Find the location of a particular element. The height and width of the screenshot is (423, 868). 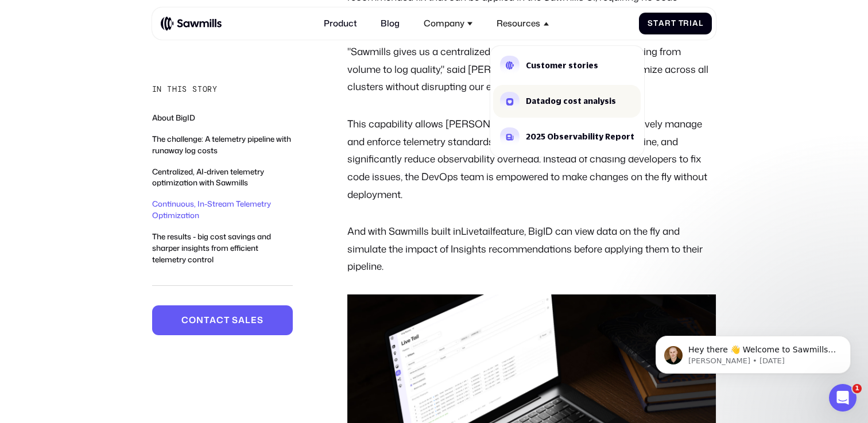

nav: Resources is located at coordinates (567, 96).